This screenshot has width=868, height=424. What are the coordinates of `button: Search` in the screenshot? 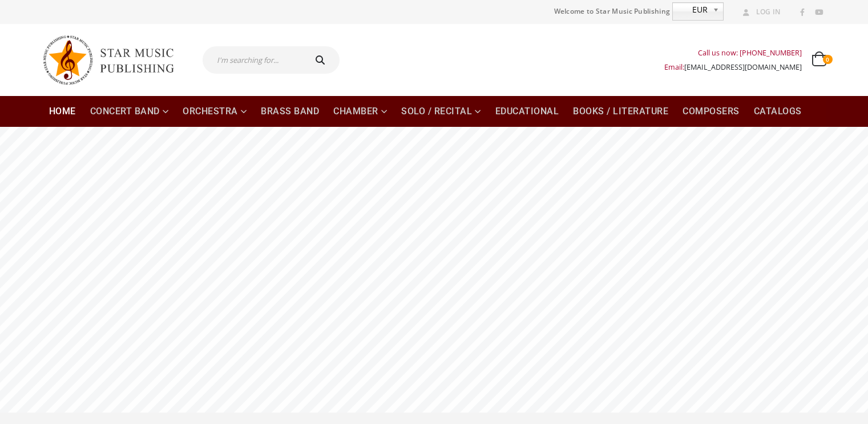 It's located at (322, 60).